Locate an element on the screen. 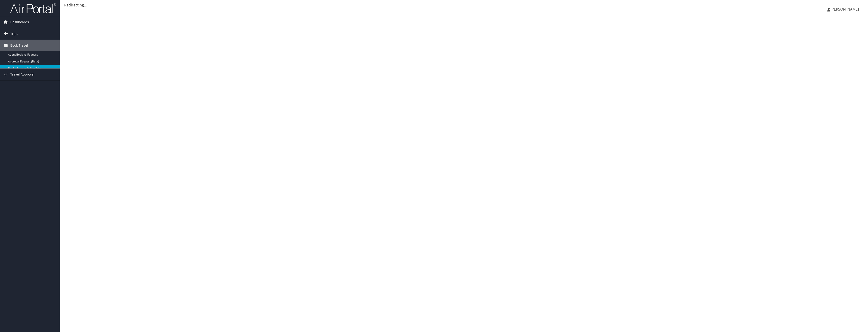 The height and width of the screenshot is (332, 868). span: Book Travel is located at coordinates (19, 46).